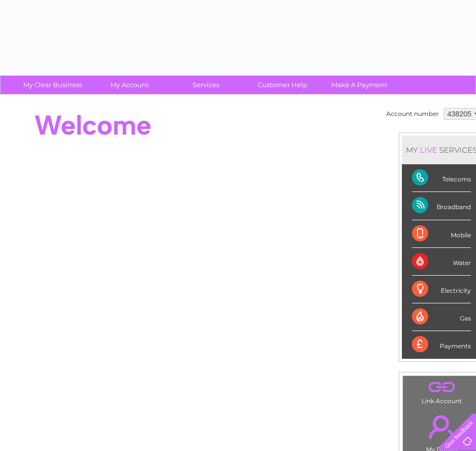 The image size is (476, 451). Describe the element at coordinates (441, 234) in the screenshot. I see `div: Mobile` at that location.